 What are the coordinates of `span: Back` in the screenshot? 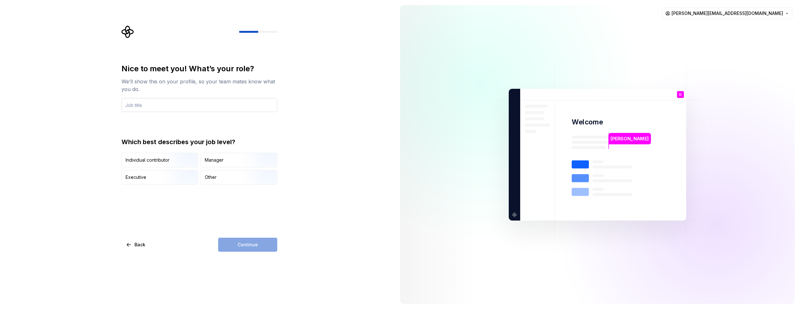 It's located at (140, 245).